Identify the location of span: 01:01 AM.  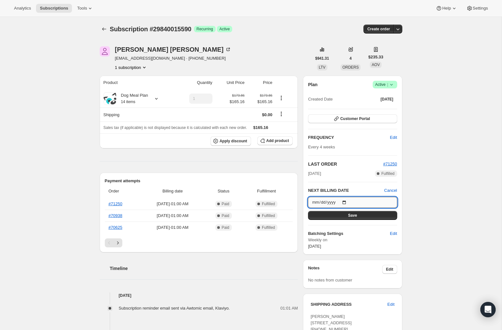
(289, 308).